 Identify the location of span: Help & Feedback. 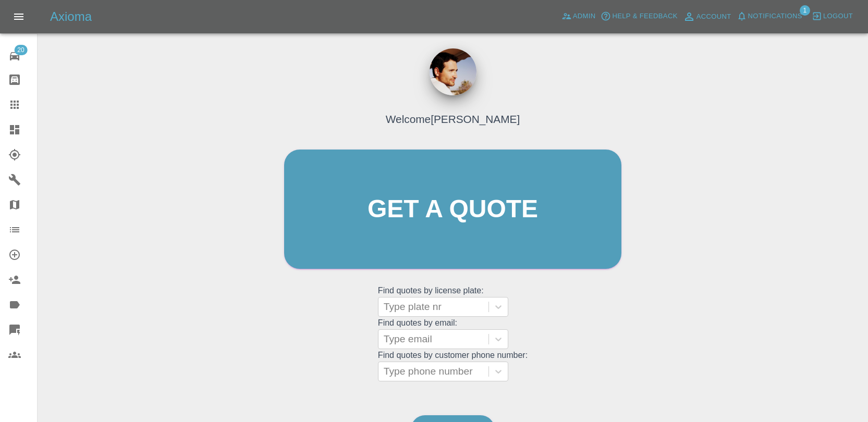
(644, 16).